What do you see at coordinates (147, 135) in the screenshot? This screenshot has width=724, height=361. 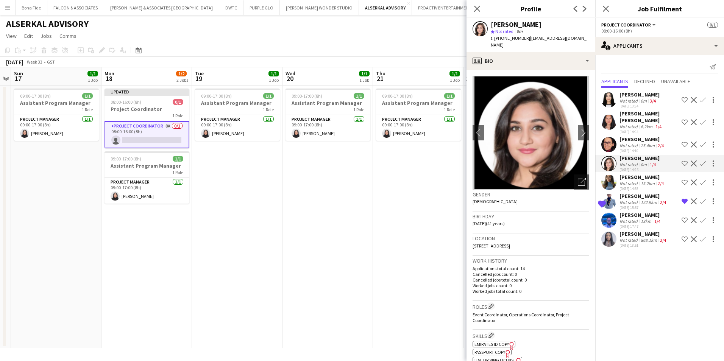 I see `app-card-role: Project Coordinator8A0/108:00-16:00 (8h)` at bounding box center [147, 135].